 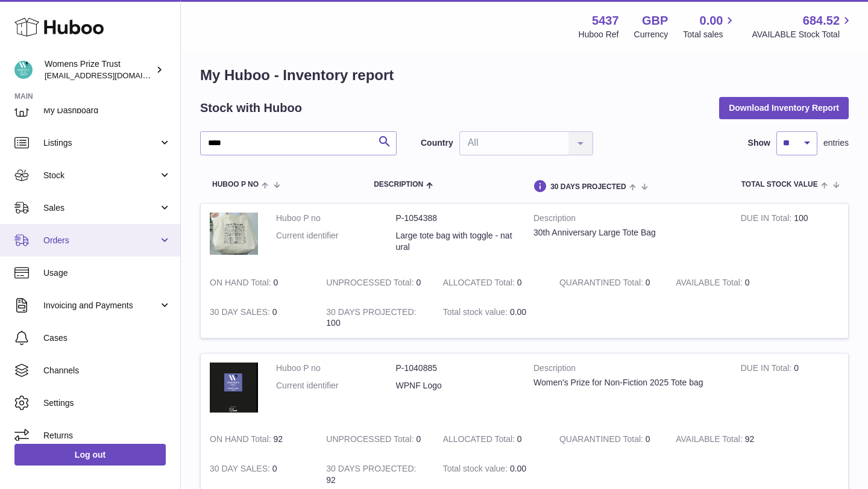 What do you see at coordinates (802, 26) in the screenshot?
I see `a: 684.52 AVAILABLE Stock Total` at bounding box center [802, 26].